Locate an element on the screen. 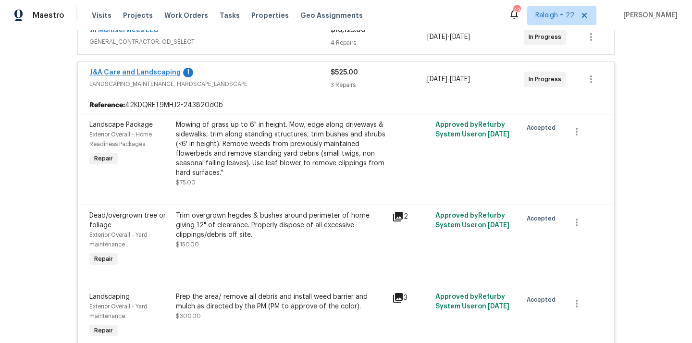 The image size is (692, 343). span: $75.00 is located at coordinates (185, 183).